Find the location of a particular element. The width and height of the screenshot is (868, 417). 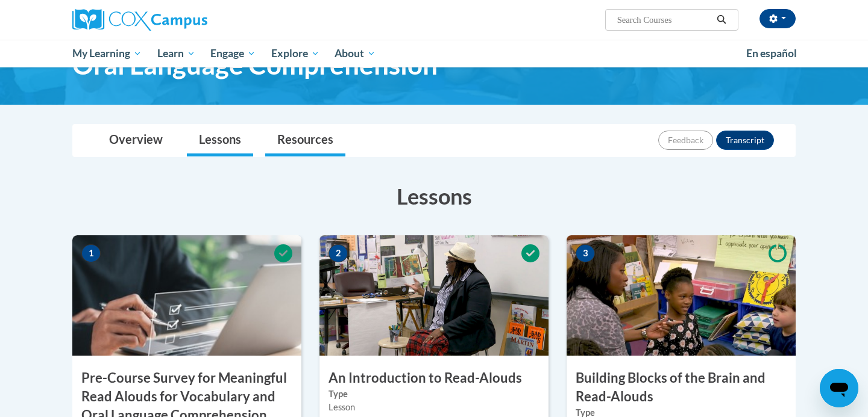

span: 2 is located at coordinates (338, 253).